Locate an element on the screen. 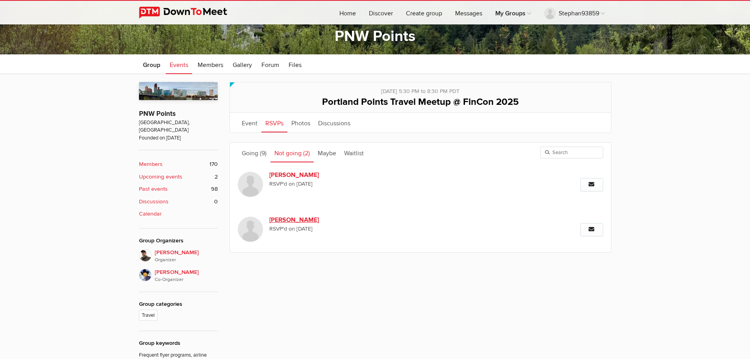  a: Waitlist is located at coordinates (354, 152).